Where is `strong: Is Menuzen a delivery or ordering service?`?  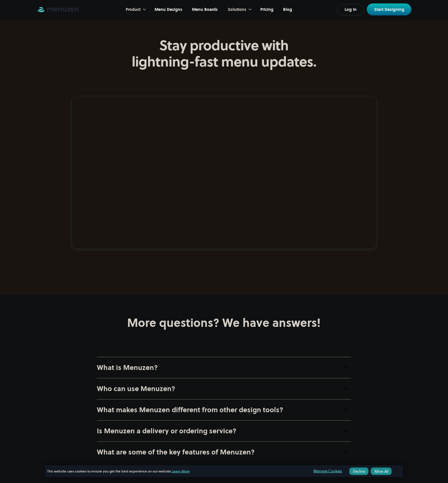
strong: Is Menuzen a delivery or ordering service? is located at coordinates (166, 431).